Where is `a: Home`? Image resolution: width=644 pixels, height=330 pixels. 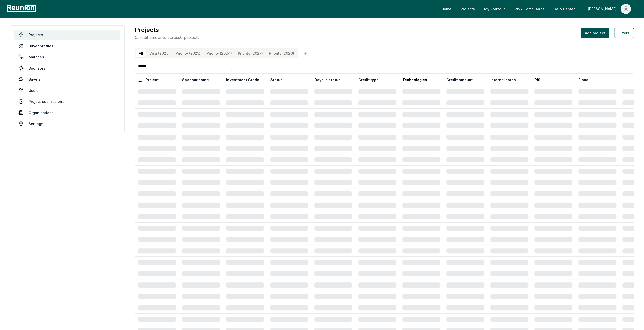
a: Home is located at coordinates (446, 9).